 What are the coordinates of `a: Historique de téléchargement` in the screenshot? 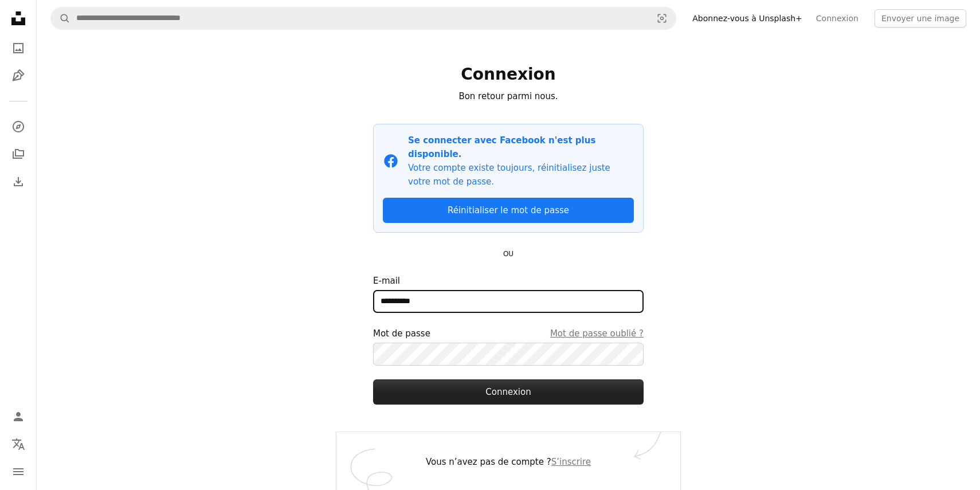 It's located at (18, 182).